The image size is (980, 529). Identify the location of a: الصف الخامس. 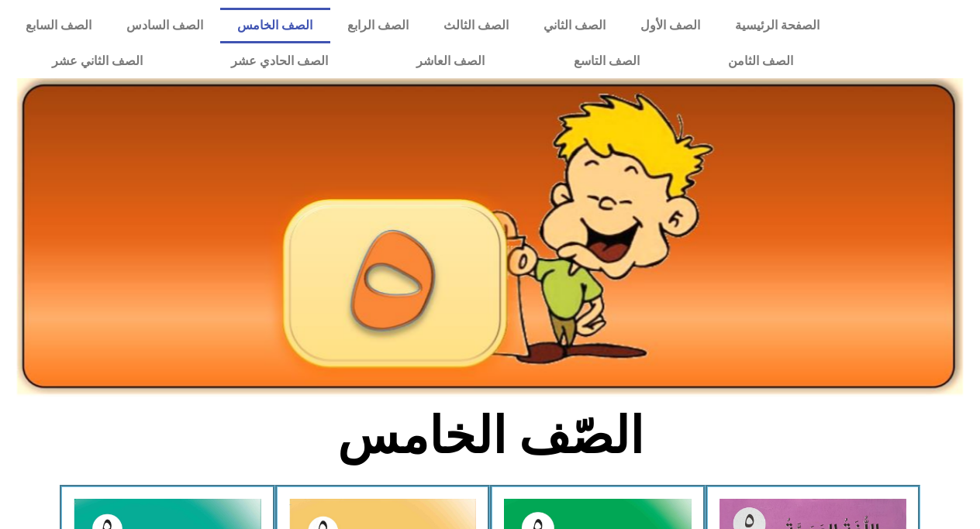
(275, 26).